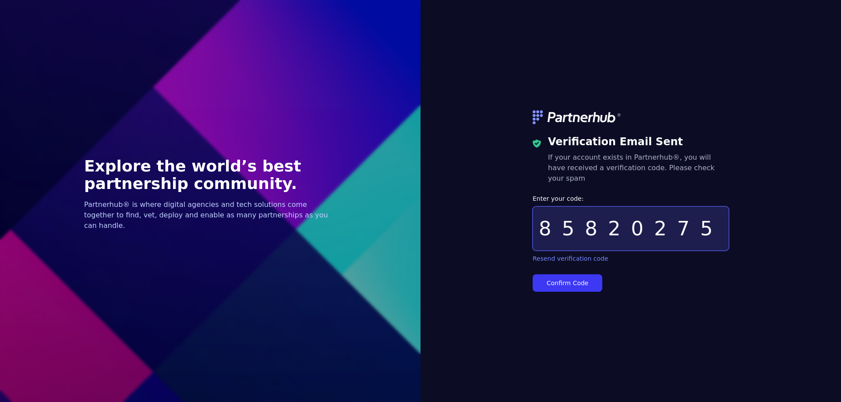 The width and height of the screenshot is (841, 402). Describe the element at coordinates (570, 259) in the screenshot. I see `a: Resend verification code` at that location.